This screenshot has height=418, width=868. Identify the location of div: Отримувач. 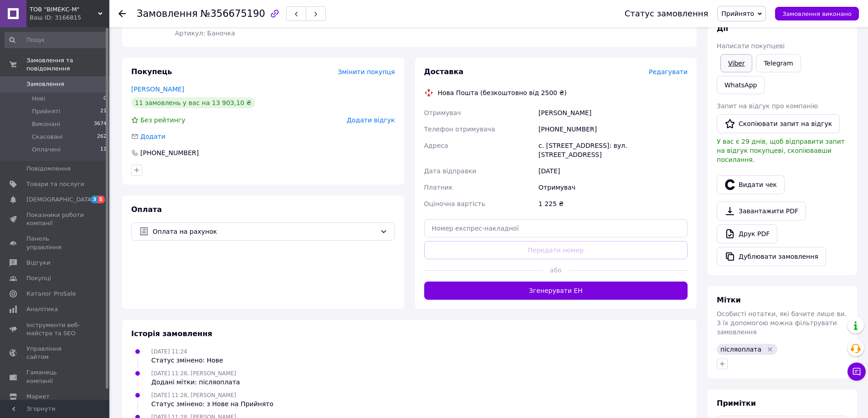
(613, 188).